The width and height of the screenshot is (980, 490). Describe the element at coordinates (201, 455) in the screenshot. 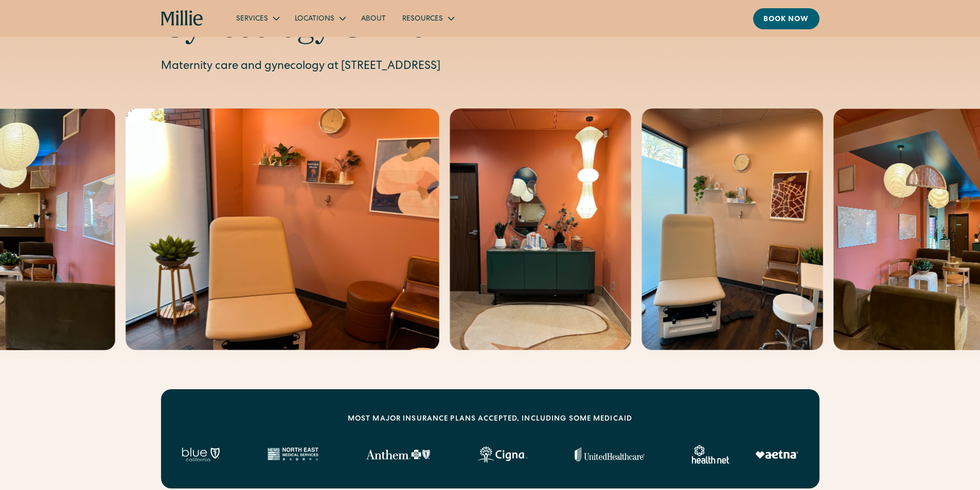

I see `img: Blue California logo` at that location.